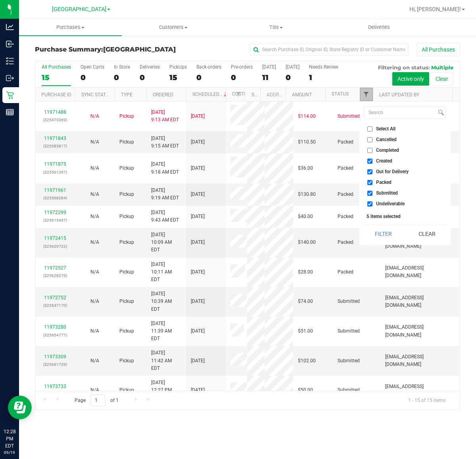  I want to click on inline-svg: Inbound, so click(10, 44).